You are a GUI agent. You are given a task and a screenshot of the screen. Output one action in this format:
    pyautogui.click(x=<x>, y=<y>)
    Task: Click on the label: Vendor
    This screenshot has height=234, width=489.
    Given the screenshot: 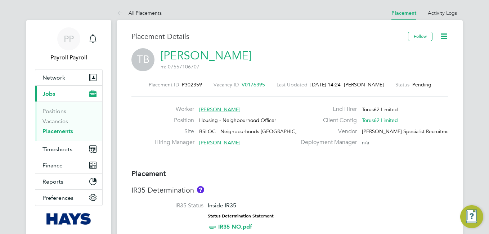 What is the action you would take?
    pyautogui.click(x=327, y=131)
    